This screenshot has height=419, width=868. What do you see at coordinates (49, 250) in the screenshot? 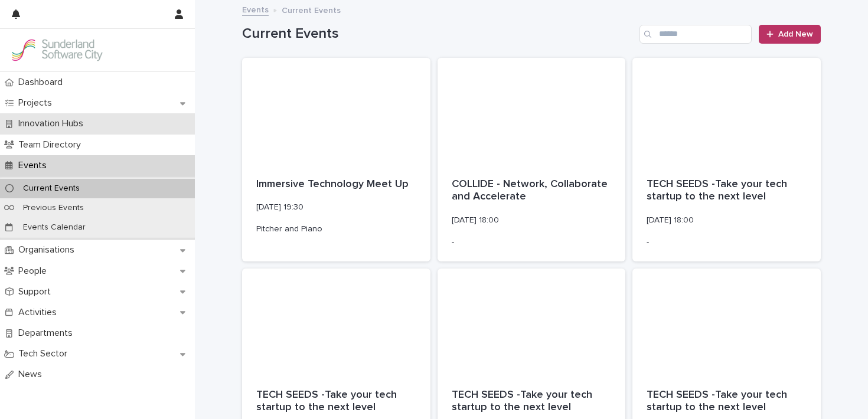
I see `p: Organisations` at bounding box center [49, 250].